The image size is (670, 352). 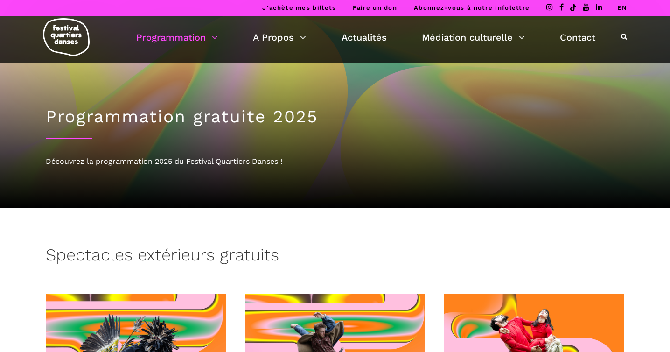 I want to click on img: logo-fqd-med, so click(x=66, y=37).